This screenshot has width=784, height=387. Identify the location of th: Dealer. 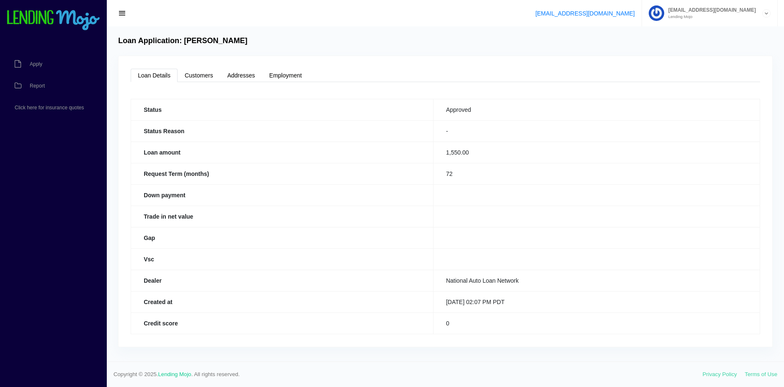
(282, 280).